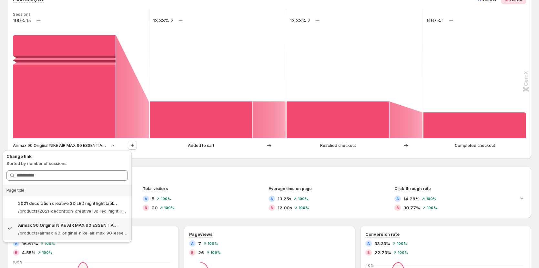  Describe the element at coordinates (411, 199) in the screenshot. I see `span: 14.29%` at that location.